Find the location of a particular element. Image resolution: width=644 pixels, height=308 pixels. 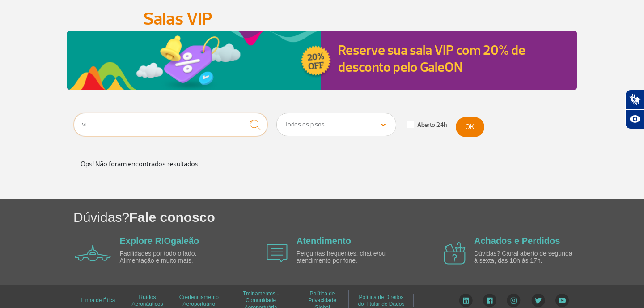

button: OK is located at coordinates (470, 127).